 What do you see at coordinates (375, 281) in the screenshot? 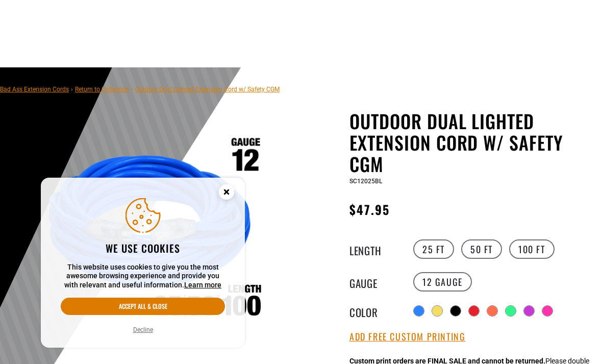
I see `legend: Gauge` at bounding box center [375, 281].